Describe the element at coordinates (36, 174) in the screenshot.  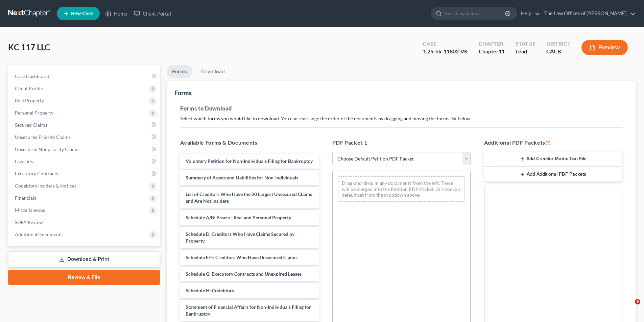
I see `span: Executory Contracts` at that location.